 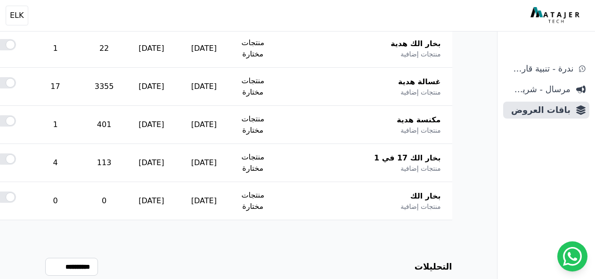 I want to click on span: بخار الك, so click(x=425, y=196).